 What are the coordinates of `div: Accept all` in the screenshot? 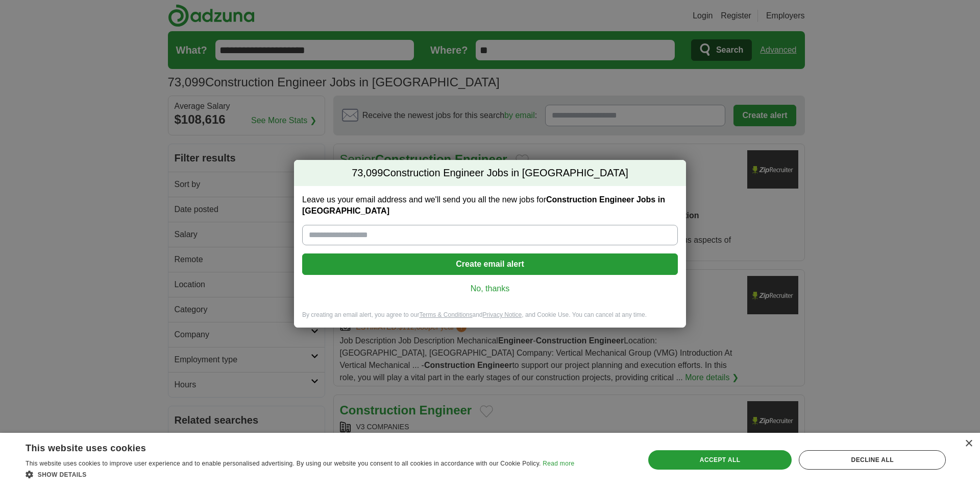 It's located at (720, 460).